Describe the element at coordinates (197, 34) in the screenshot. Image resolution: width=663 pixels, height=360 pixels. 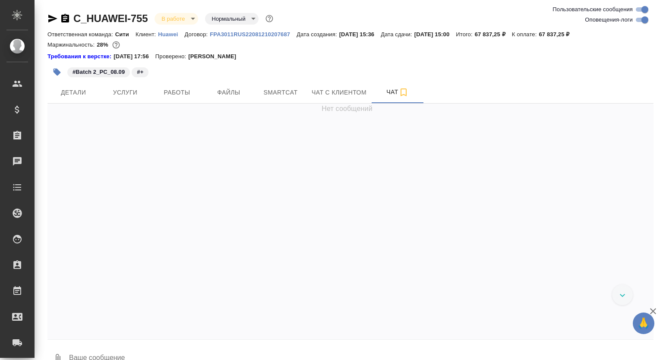
I see `p: Договор:` at that location.